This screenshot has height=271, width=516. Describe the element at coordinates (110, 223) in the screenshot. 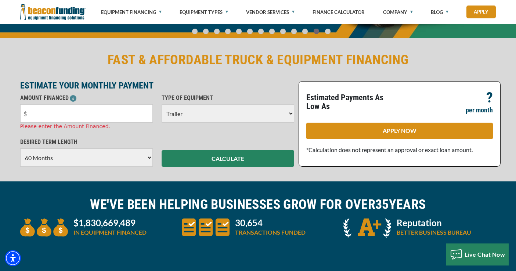

I see `p: $1,830,669,489` at that location.